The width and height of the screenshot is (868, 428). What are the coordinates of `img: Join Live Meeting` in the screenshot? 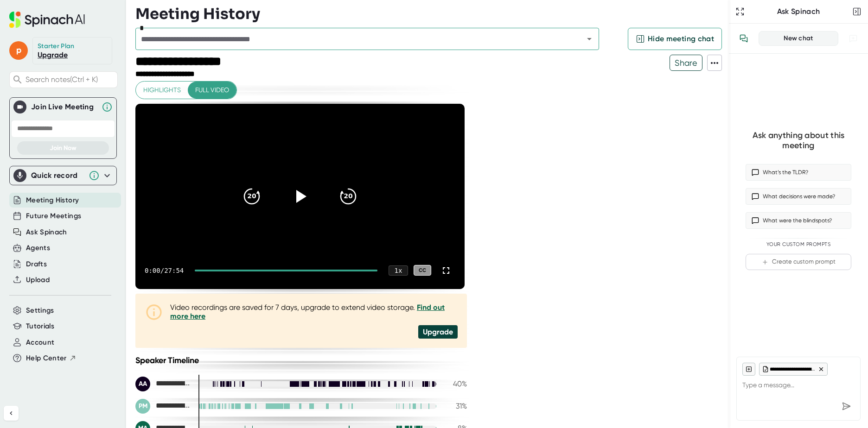 It's located at (20, 107).